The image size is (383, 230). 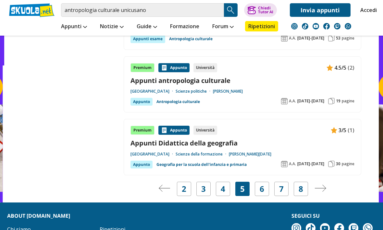 What do you see at coordinates (194, 91) in the screenshot?
I see `a: Scienze politiche` at bounding box center [194, 91].